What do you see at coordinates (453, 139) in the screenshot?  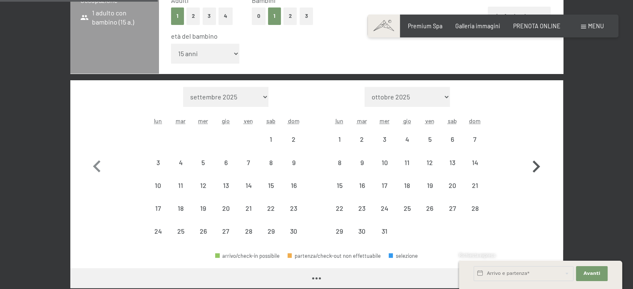 I see `div: Sat Dec 06 2025` at bounding box center [453, 139].